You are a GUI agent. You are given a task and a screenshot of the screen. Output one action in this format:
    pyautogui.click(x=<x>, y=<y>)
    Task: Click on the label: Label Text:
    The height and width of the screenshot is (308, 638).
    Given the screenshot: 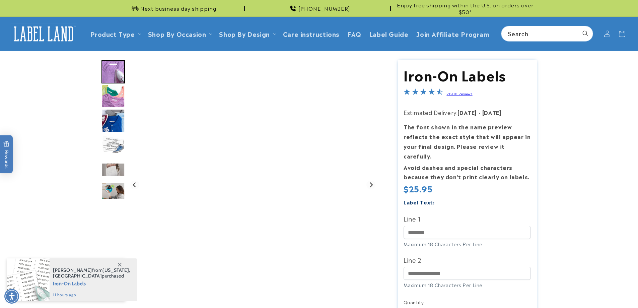 What is the action you would take?
    pyautogui.click(x=419, y=202)
    